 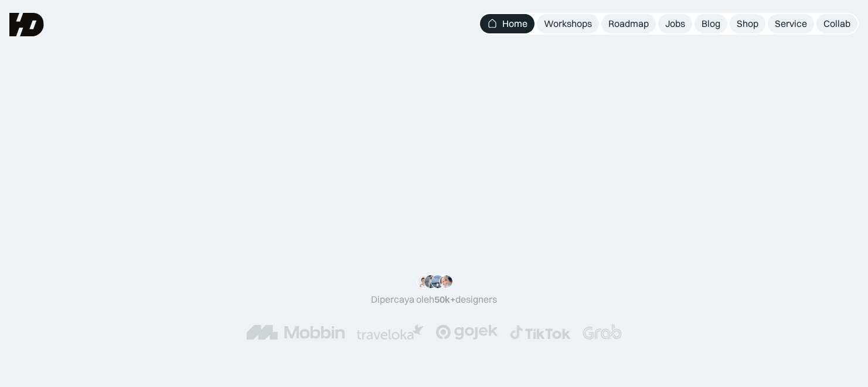 I want to click on div: Jobs, so click(x=675, y=23).